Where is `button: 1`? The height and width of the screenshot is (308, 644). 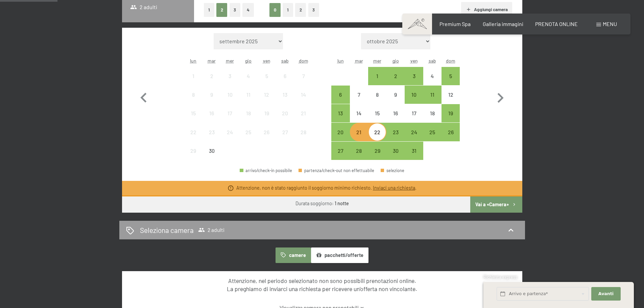
button: 1 is located at coordinates (288, 10).